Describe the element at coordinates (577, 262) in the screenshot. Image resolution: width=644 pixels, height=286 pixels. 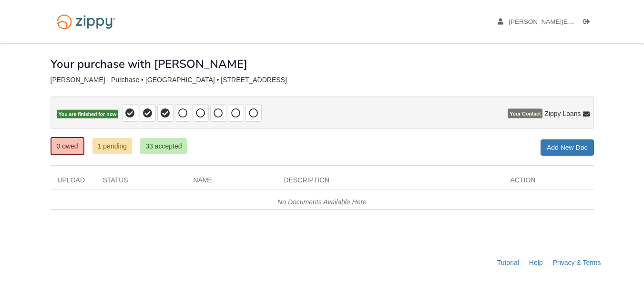
I see `a: Privacy & Terms` at that location.